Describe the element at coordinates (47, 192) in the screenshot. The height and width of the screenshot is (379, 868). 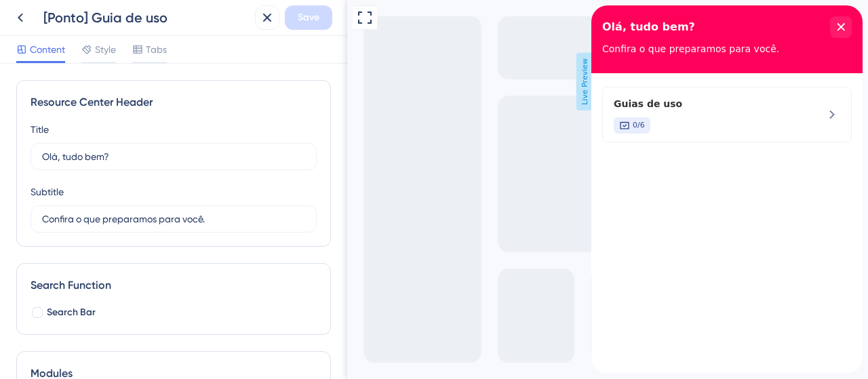
I see `div: Subtitle` at that location.